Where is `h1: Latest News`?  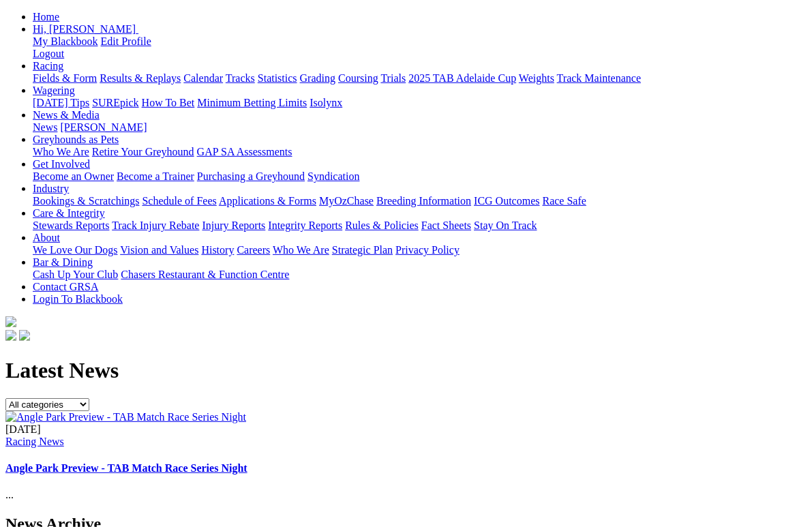
h1: Latest News is located at coordinates (406, 370).